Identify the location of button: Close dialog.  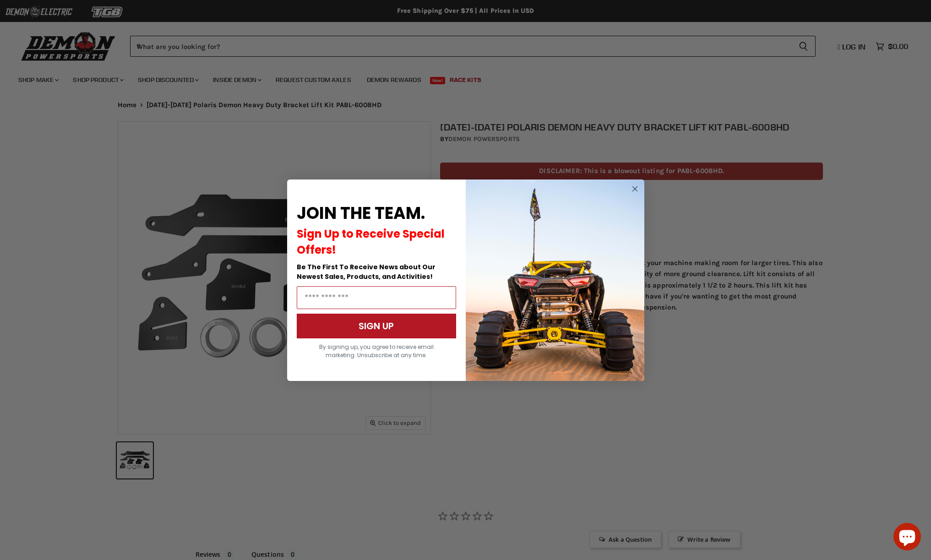
(635, 189).